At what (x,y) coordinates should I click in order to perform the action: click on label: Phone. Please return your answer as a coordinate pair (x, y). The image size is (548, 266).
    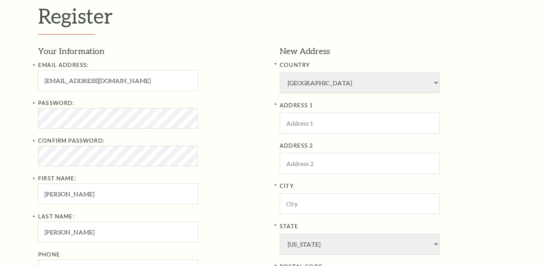
    Looking at the image, I should click on (49, 254).